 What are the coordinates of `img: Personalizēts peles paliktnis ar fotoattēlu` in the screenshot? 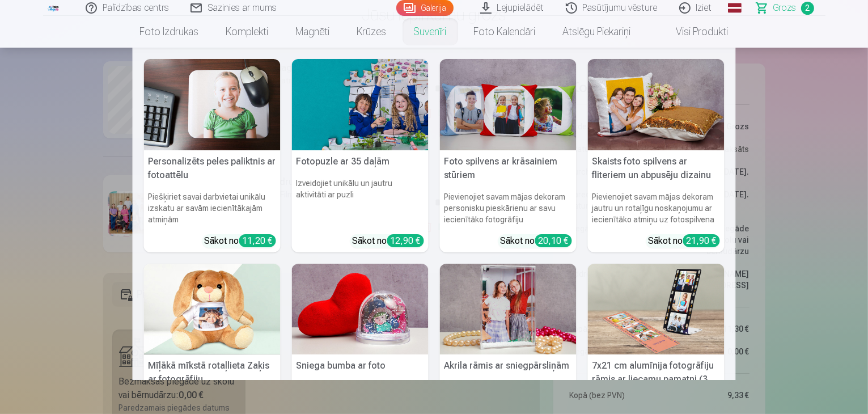 It's located at (212, 104).